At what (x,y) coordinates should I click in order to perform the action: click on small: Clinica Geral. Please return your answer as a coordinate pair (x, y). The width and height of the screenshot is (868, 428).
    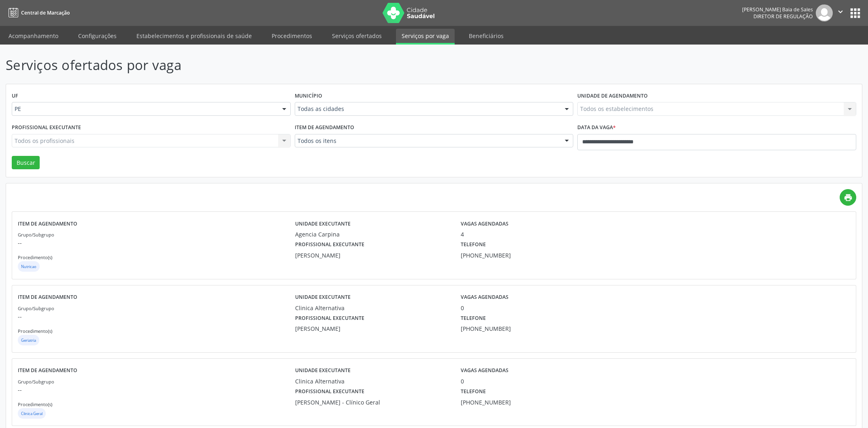
    Looking at the image, I should click on (32, 413).